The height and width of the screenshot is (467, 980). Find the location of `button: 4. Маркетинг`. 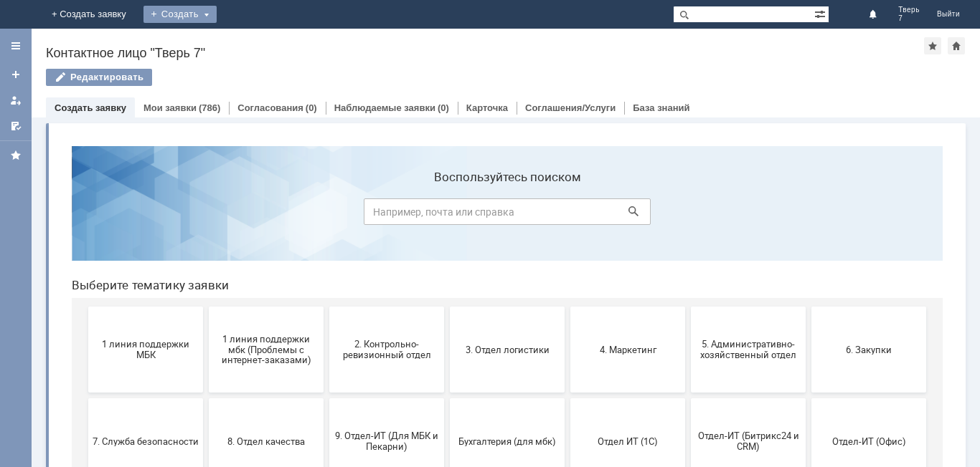

button: 4. Маркетинг is located at coordinates (567, 215).